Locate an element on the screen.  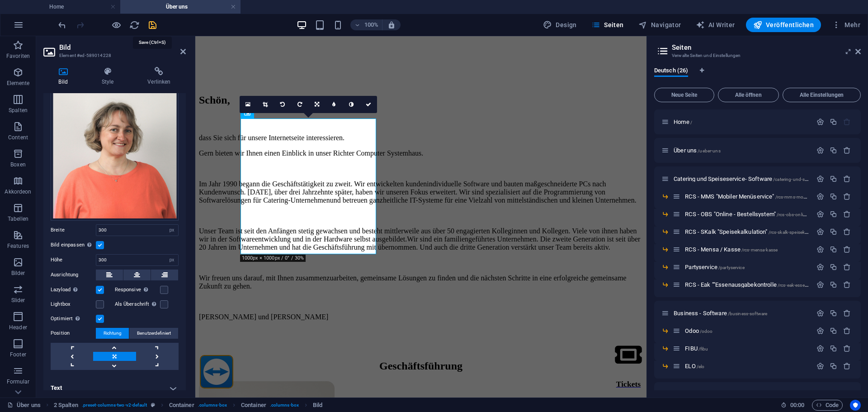
label: Höhe is located at coordinates (73, 260).